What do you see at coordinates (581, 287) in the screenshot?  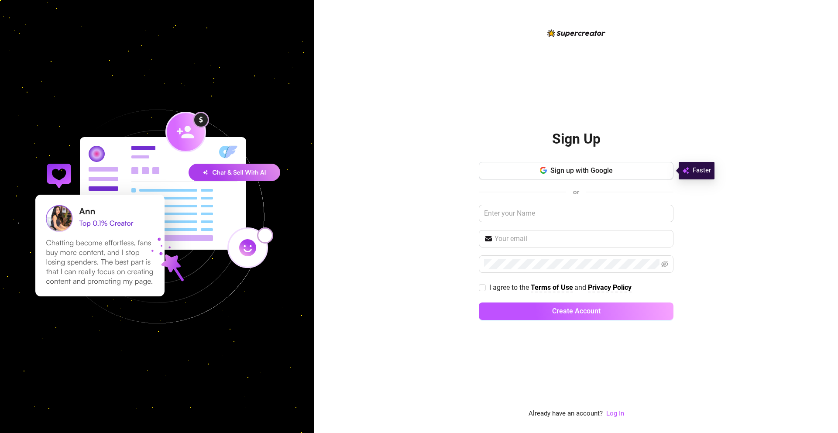 I see `span: and` at bounding box center [581, 287].